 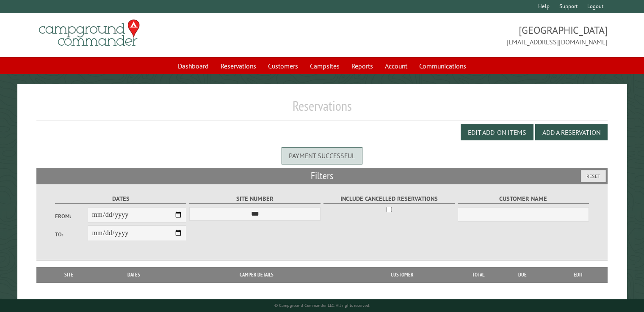 What do you see at coordinates (522, 275) in the screenshot?
I see `th: Due` at bounding box center [522, 275].